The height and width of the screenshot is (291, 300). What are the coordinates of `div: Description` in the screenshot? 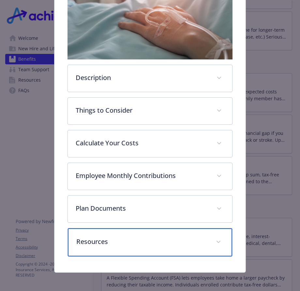 It's located at (150, 78).